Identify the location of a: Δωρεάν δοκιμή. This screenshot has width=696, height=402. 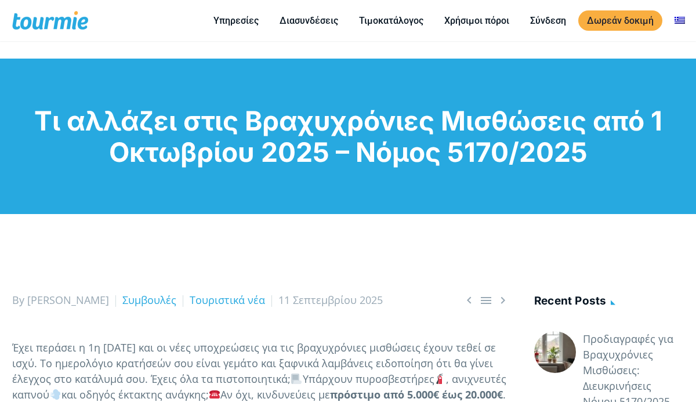
(620, 20).